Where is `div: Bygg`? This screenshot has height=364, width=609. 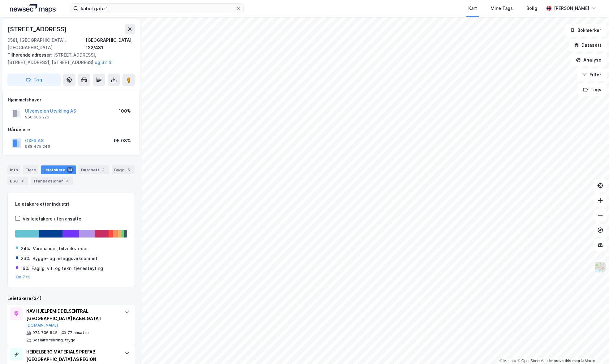 div: Bygg is located at coordinates (123, 170).